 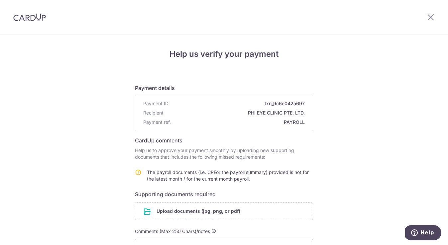 I want to click on h6: CardUp comments, so click(x=224, y=141).